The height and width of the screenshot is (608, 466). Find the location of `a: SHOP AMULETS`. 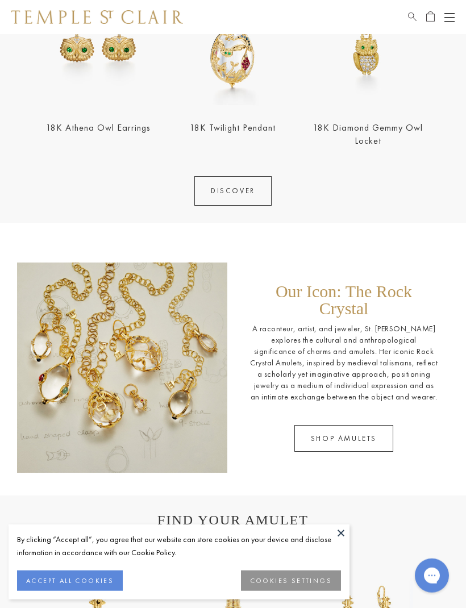

a: SHOP AMULETS is located at coordinates (344, 438).